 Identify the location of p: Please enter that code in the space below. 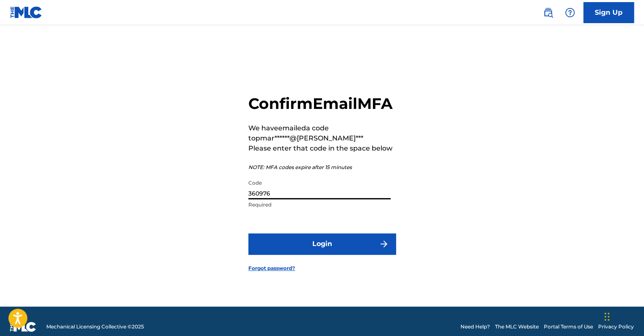
(322, 148).